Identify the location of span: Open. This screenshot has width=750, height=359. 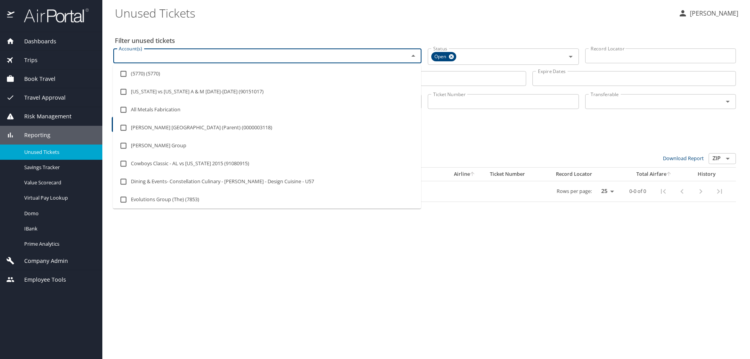
(441, 57).